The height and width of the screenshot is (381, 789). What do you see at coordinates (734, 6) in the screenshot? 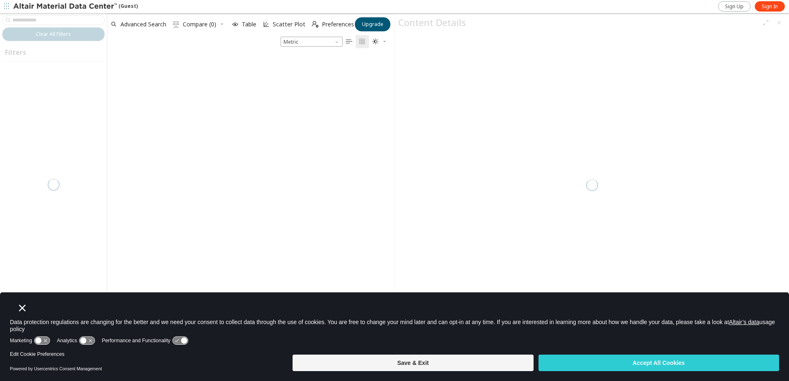
I see `a: Sign Up` at bounding box center [734, 6].